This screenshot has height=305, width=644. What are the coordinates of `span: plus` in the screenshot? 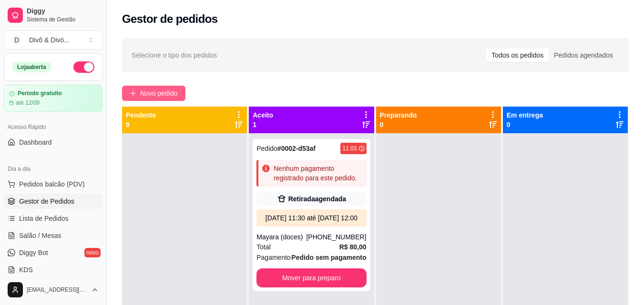 It's located at (133, 93).